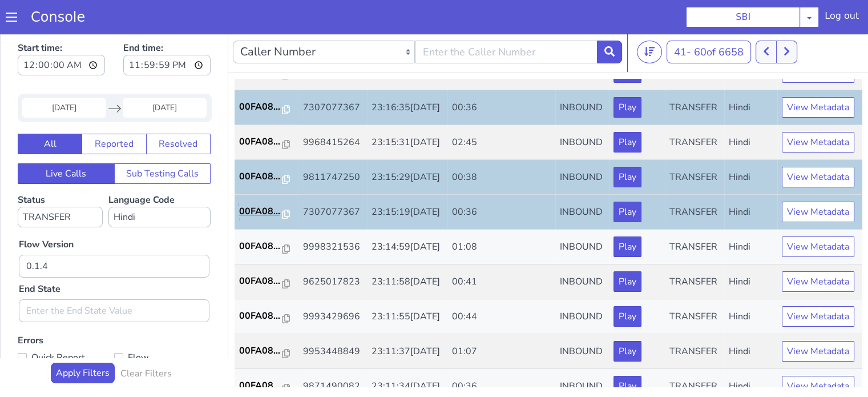 The width and height of the screenshot is (868, 397). I want to click on h6: Clear Filters, so click(146, 342).